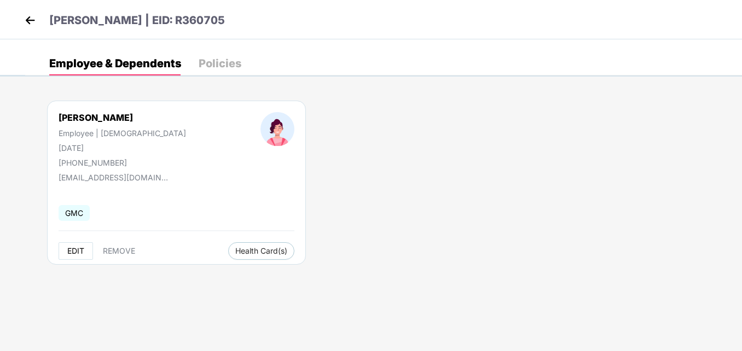 The width and height of the screenshot is (742, 351). I want to click on button: Health Card(s), so click(261, 251).